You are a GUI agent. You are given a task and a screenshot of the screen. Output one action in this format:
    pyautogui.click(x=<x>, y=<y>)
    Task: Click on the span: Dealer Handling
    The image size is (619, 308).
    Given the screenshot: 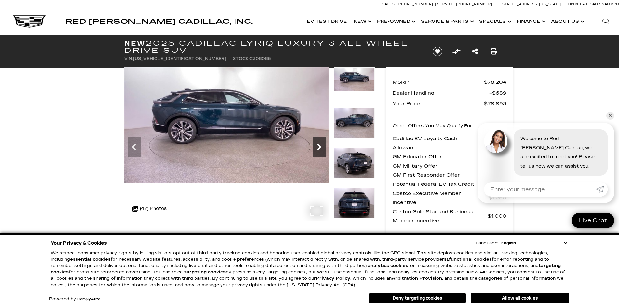 What is the action you would take?
    pyautogui.click(x=441, y=93)
    